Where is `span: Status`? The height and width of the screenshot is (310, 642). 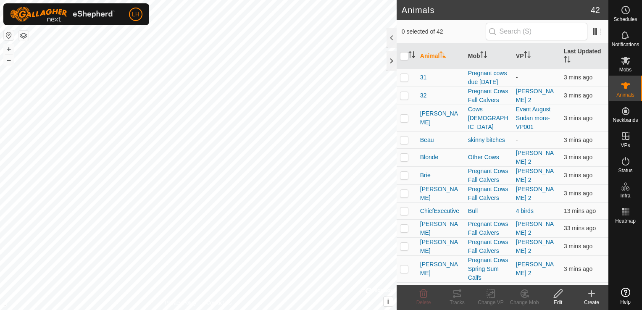 span: Status is located at coordinates (625, 170).